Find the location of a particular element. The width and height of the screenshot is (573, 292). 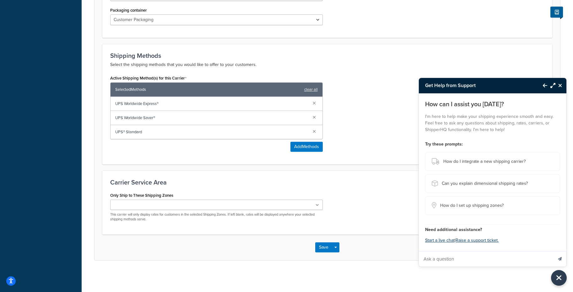

button: How do I set up shipping zones? is located at coordinates (493, 205).